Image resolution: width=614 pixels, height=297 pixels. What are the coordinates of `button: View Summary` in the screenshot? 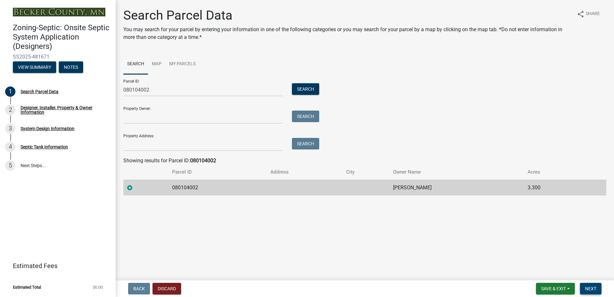 It's located at (34, 67).